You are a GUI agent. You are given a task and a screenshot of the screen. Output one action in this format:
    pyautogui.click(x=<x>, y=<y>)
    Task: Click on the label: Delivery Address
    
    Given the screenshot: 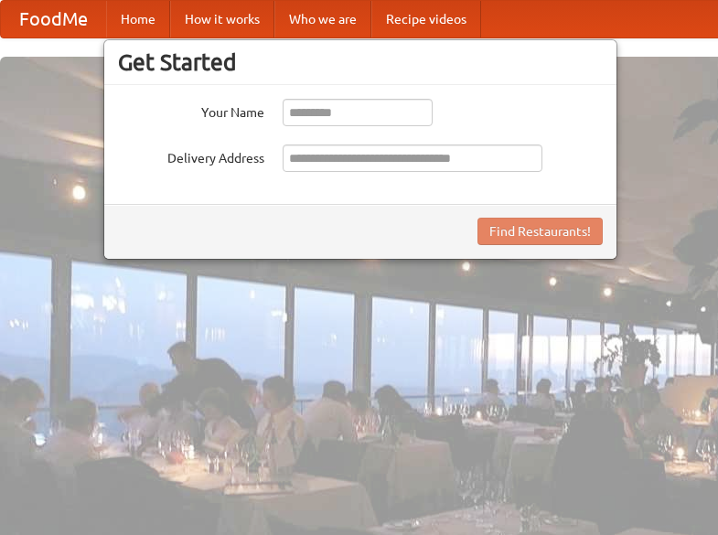 What is the action you would take?
    pyautogui.click(x=191, y=155)
    